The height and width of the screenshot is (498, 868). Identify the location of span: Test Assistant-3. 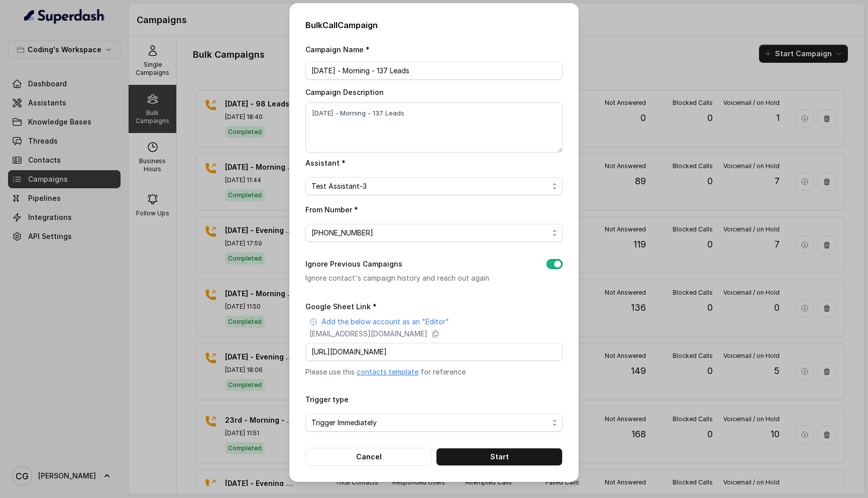
(430, 186).